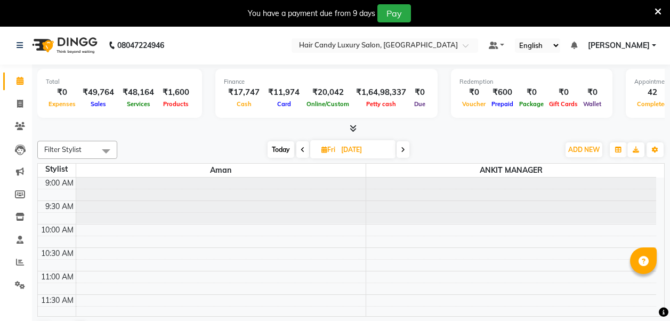  What do you see at coordinates (57, 230) in the screenshot?
I see `div: 10:00 AM` at bounding box center [57, 230].